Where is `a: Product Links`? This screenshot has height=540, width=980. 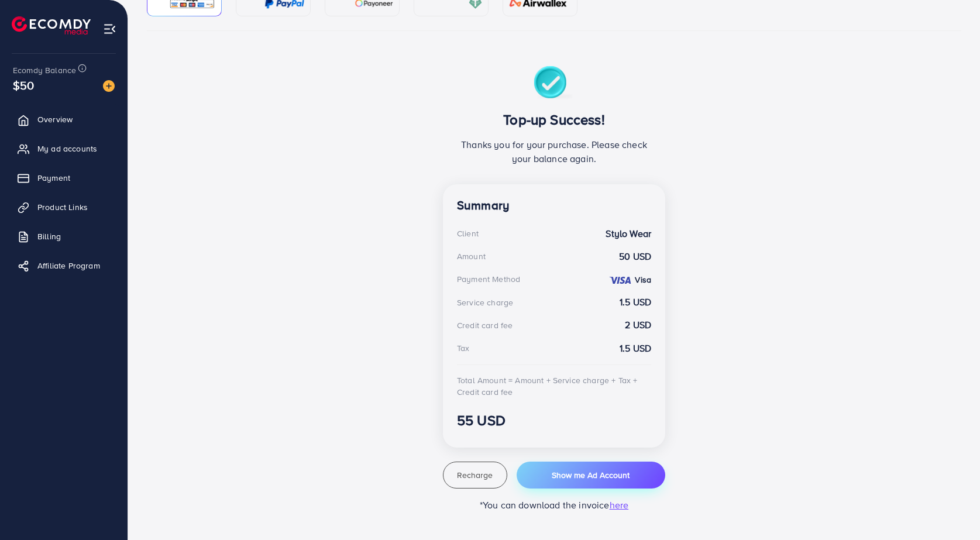 a: Product Links is located at coordinates (64, 207).